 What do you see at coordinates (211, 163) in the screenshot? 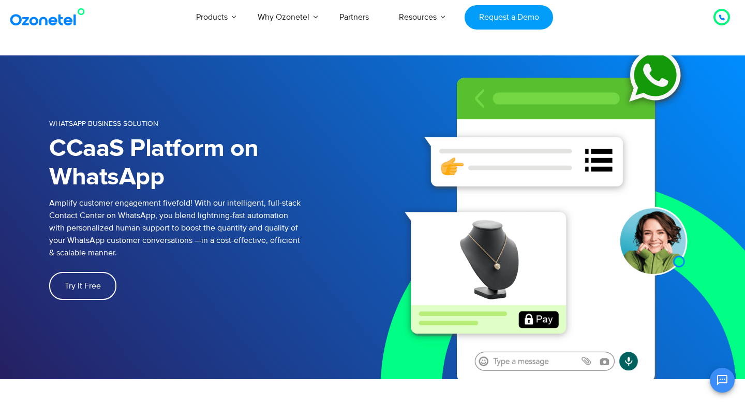
I see `h1: CCaaS Platform on WhatsApp` at bounding box center [211, 163].